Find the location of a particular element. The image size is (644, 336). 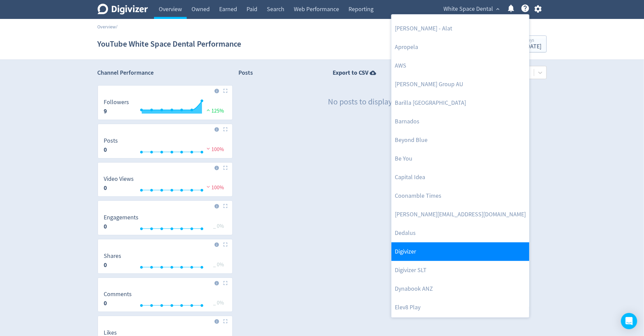

a: Barnados is located at coordinates (460, 121).